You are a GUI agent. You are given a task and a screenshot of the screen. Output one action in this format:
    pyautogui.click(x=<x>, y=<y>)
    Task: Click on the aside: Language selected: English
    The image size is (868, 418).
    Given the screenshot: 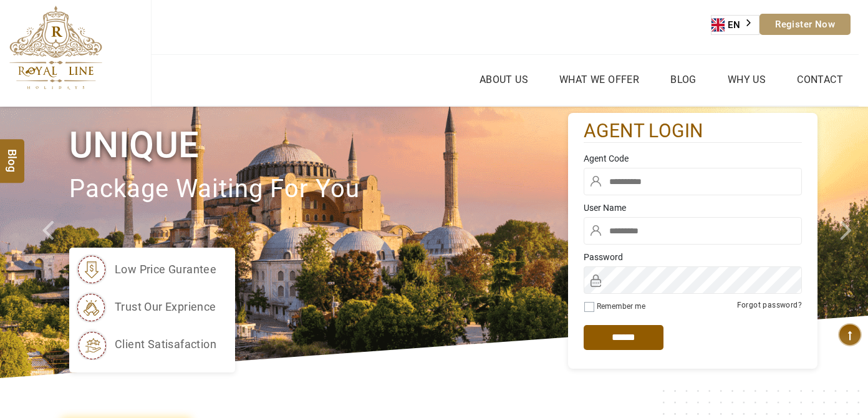 What is the action you would take?
    pyautogui.click(x=735, y=25)
    